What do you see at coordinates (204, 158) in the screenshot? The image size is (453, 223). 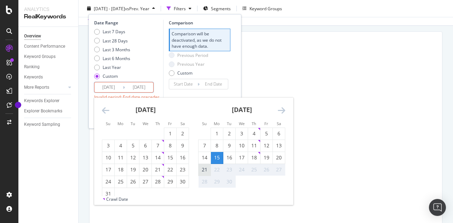 I see `td: Choose Sunday, September 14, 2025 as your check-out date. It’s available.` at bounding box center [204, 158].